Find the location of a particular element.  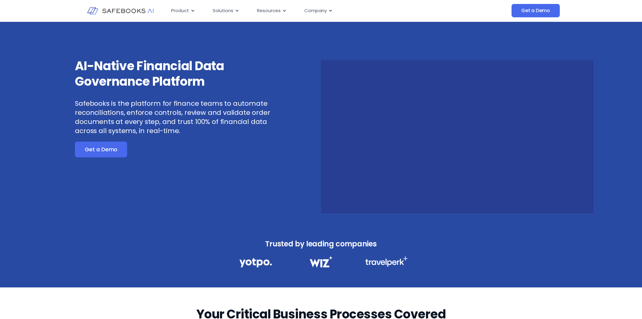

span: Resources is located at coordinates (269, 11).